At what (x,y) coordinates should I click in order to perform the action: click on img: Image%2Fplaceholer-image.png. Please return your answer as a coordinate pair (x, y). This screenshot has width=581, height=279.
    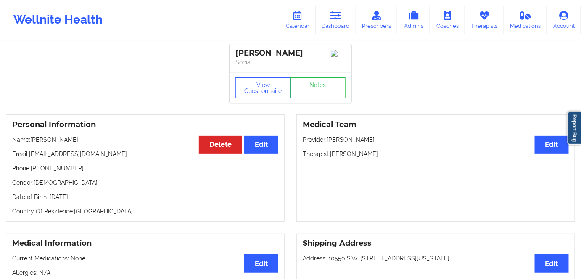
    Looking at the image, I should click on (338, 53).